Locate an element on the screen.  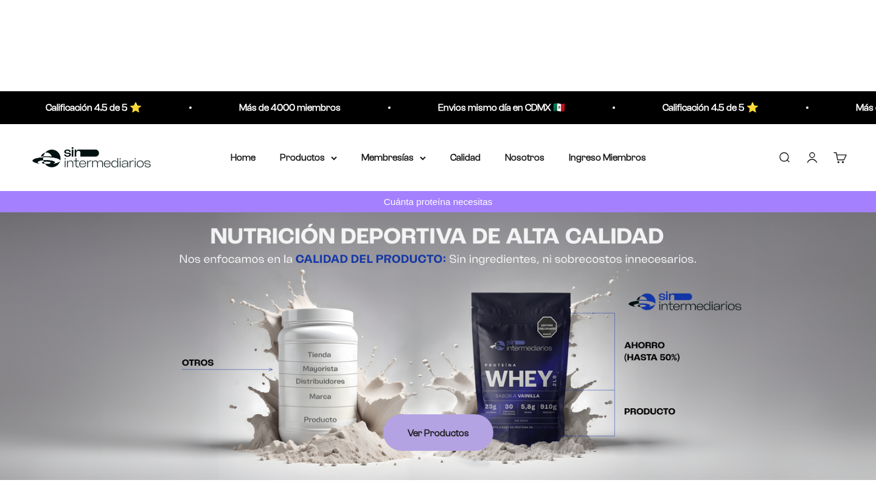
a: Ingreso Miembros is located at coordinates (607, 157).